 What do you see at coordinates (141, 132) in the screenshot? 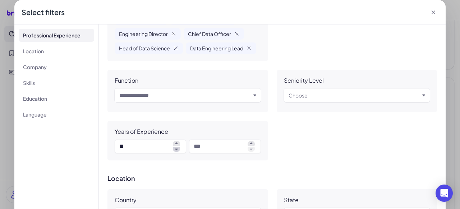
I see `div: Years of Experience` at bounding box center [141, 132].